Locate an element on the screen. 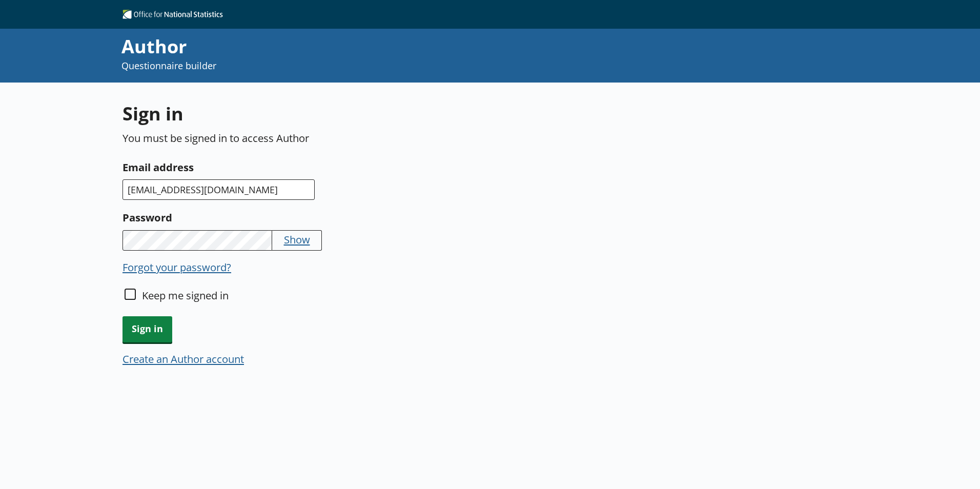 The height and width of the screenshot is (489, 980). label: Keep me signed in is located at coordinates (185, 295).